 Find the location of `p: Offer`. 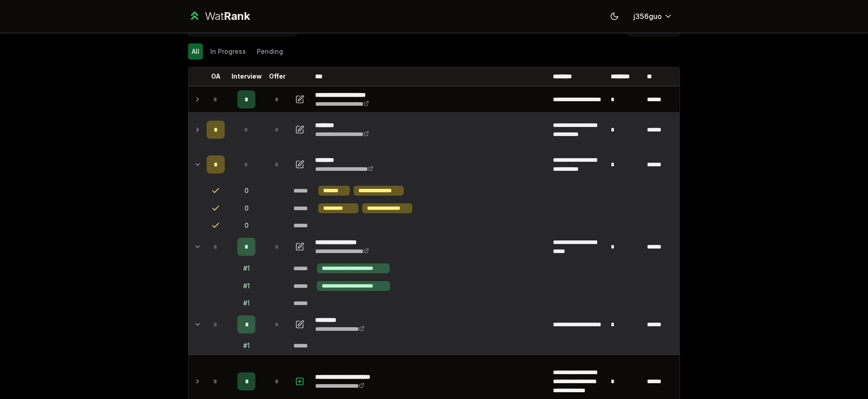

p: Offer is located at coordinates (277, 77).